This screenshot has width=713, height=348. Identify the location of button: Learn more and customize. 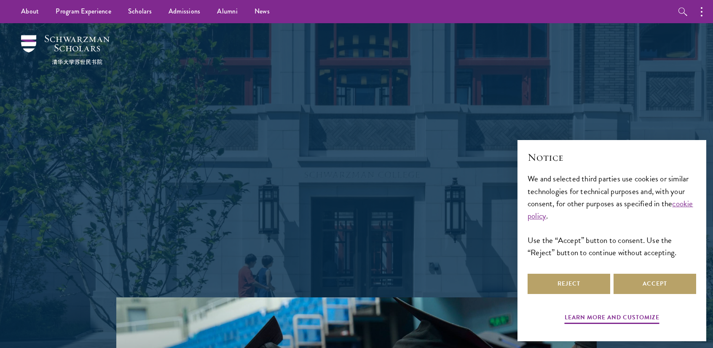
(612, 318).